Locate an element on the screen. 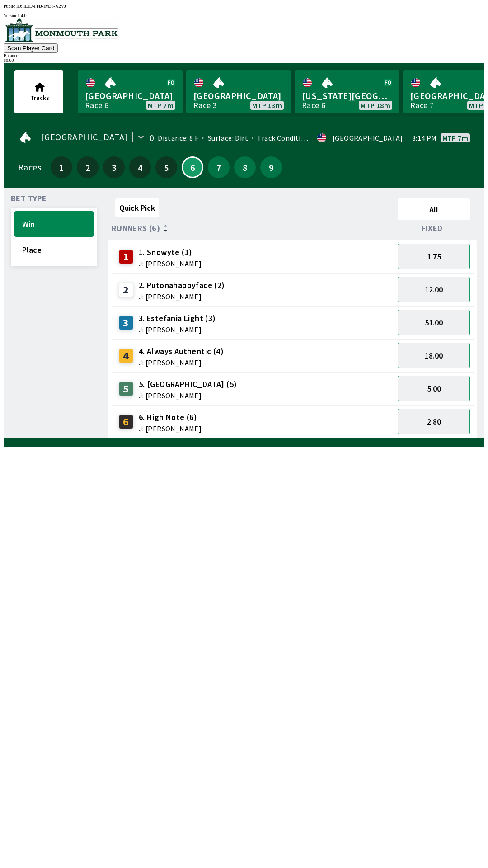 The height and width of the screenshot is (868, 488). div: 5 is located at coordinates (126, 388).